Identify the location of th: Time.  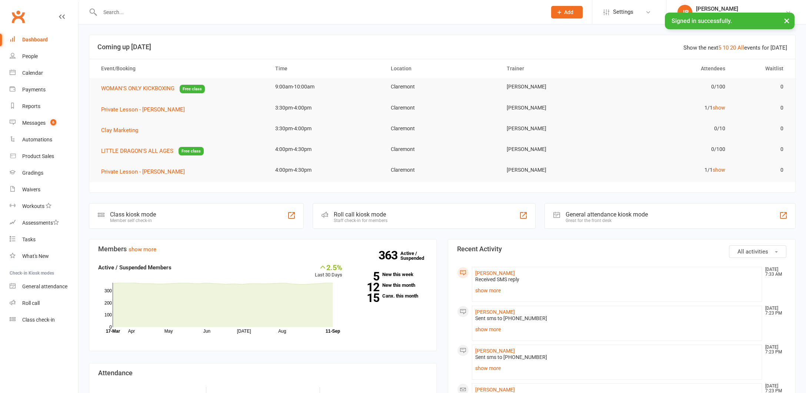
(326, 68).